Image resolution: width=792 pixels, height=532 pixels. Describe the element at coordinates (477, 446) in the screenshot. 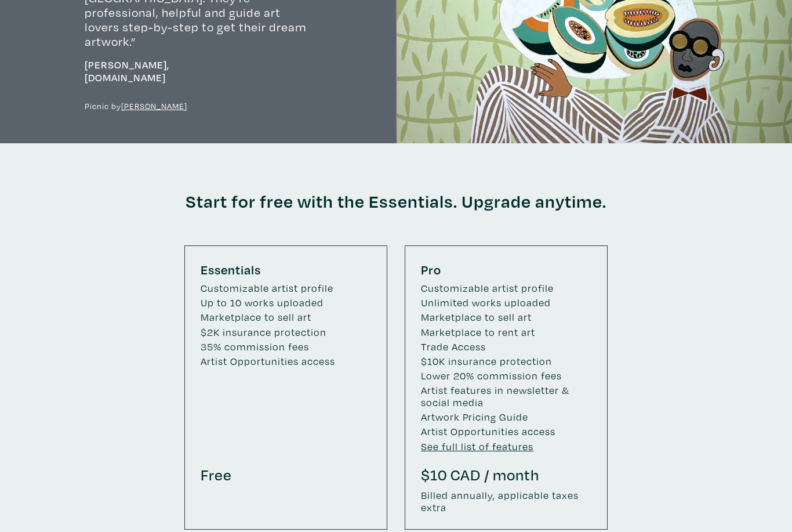

I see `a: See full list of features` at that location.